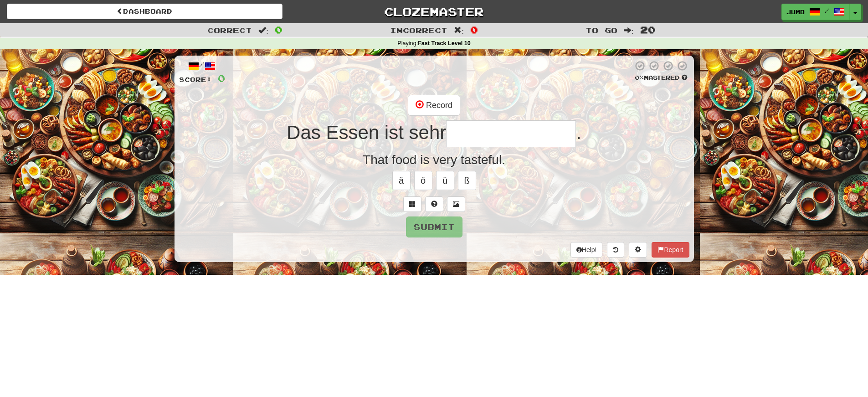 This screenshot has width=868, height=397. What do you see at coordinates (670, 249) in the screenshot?
I see `button: Report` at bounding box center [670, 249].